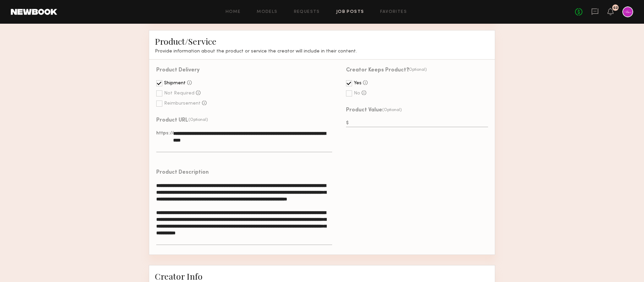 The width and height of the screenshot is (644, 282). Describe the element at coordinates (357, 93) in the screenshot. I see `div: No` at that location.